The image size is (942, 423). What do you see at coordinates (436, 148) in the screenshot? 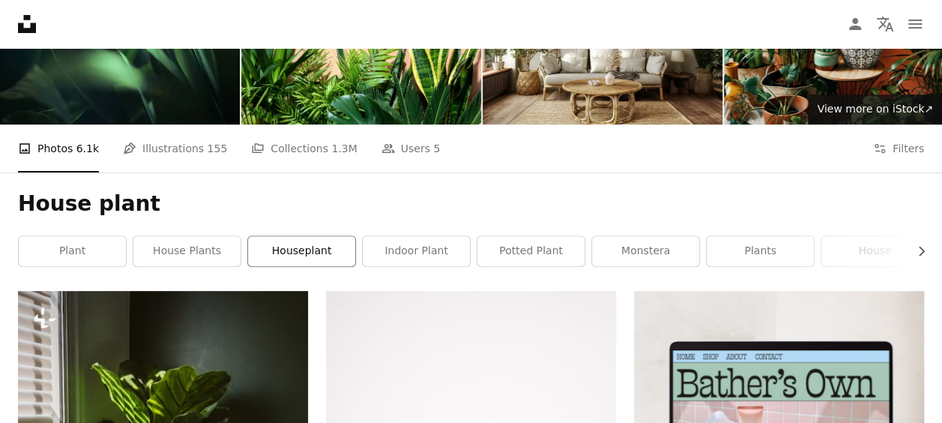
I see `span: 5` at bounding box center [436, 148].